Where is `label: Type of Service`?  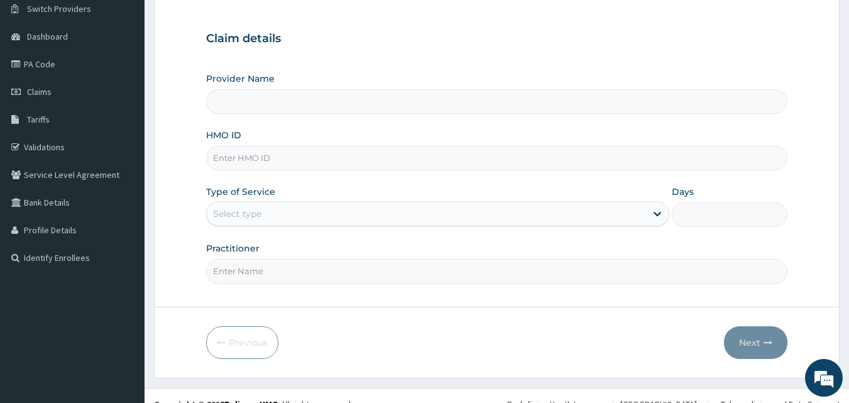 label: Type of Service is located at coordinates (241, 192).